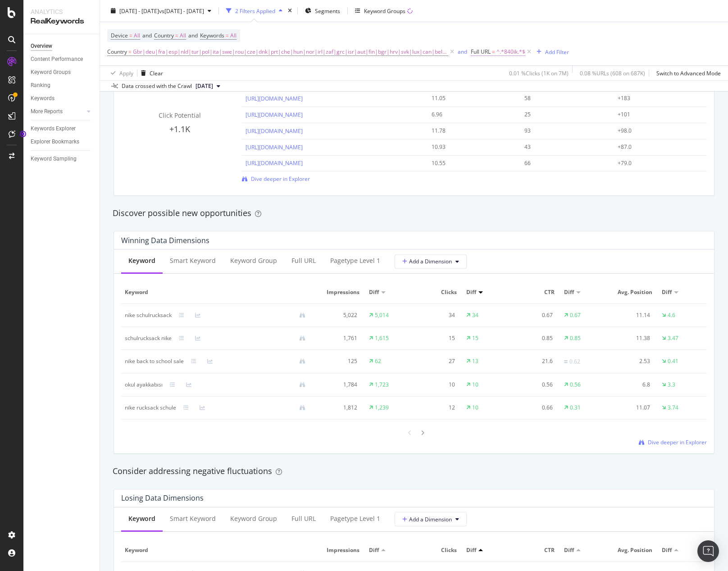 The image size is (728, 571). What do you see at coordinates (551, 52) in the screenshot?
I see `button: Add Filter` at bounding box center [551, 52].